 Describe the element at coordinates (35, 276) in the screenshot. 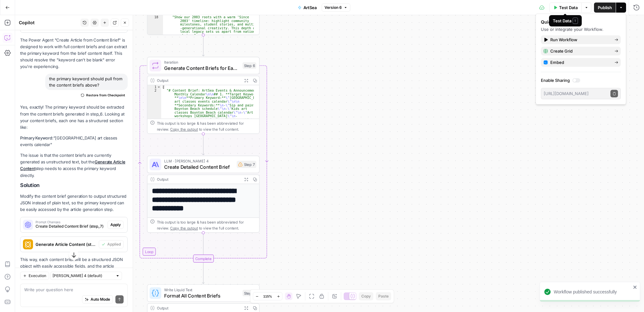

I see `button: Execution` at that location.